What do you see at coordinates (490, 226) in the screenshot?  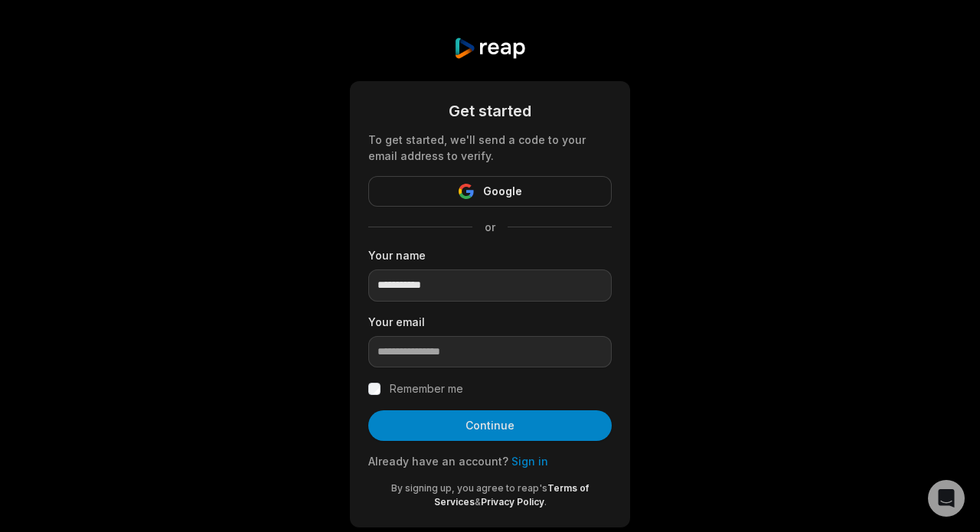 I see `span: or` at bounding box center [490, 226].